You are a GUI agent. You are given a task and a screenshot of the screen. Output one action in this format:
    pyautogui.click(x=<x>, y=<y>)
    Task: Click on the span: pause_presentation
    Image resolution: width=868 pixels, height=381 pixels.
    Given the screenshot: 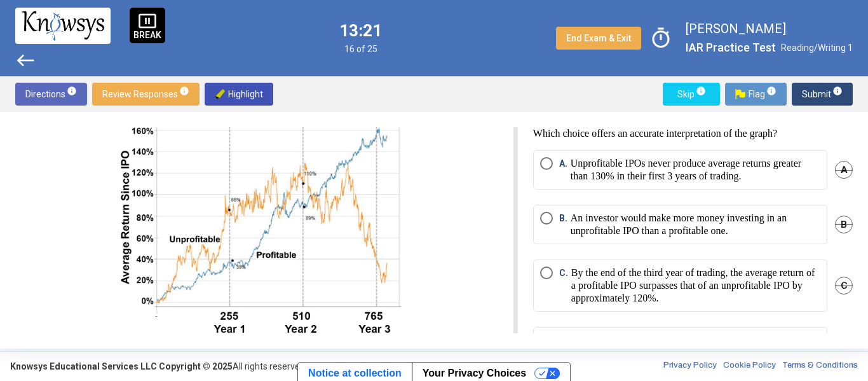 What is the action you would take?
    pyautogui.click(x=147, y=21)
    